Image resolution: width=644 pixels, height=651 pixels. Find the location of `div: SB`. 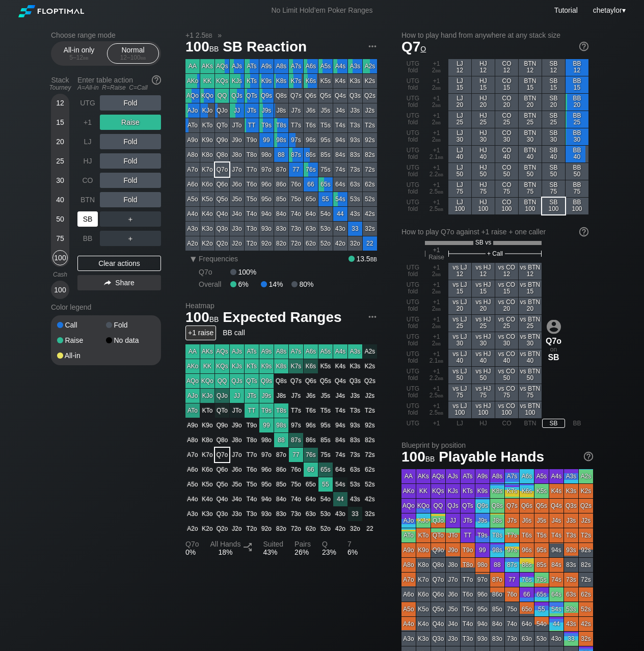

div: SB is located at coordinates (88, 219).